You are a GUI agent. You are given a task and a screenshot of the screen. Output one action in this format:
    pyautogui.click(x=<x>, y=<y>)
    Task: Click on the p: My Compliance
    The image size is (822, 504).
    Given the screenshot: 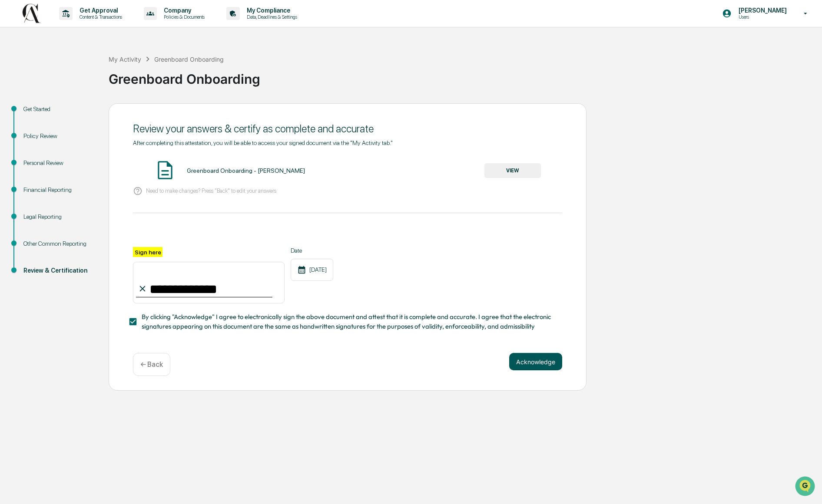 What is the action you would take?
    pyautogui.click(x=271, y=10)
    